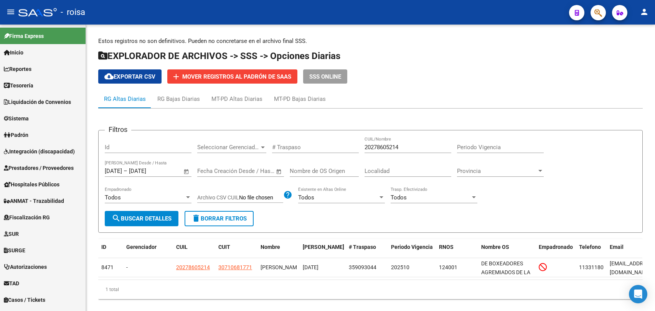 Image resolution: width=655 pixels, height=311 pixels. What do you see at coordinates (446, 247) in the screenshot?
I see `span: RNOS` at bounding box center [446, 247].